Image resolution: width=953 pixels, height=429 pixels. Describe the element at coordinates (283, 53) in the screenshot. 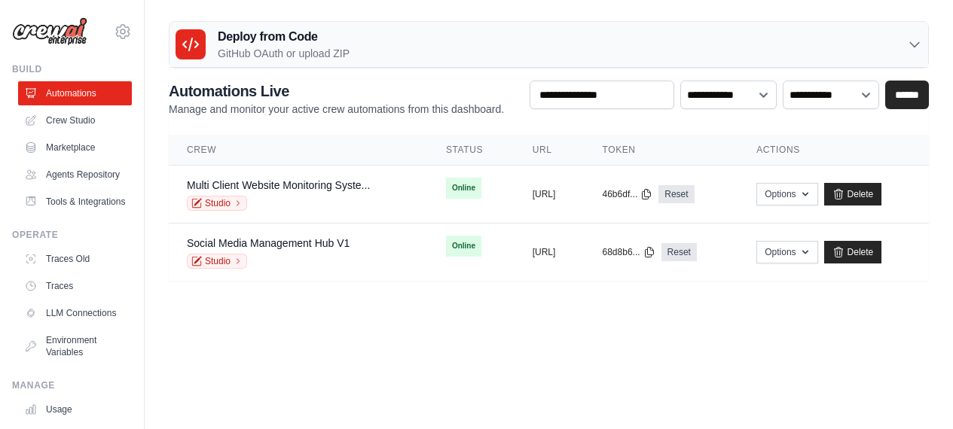

I see `p: GitHub OAuth or upload ZIP` at that location.